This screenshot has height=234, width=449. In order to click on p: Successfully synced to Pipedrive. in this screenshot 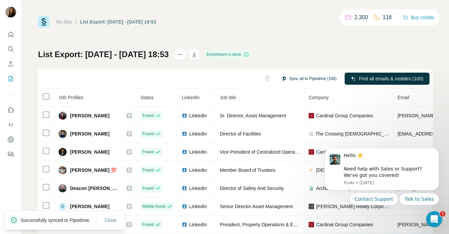, I will do `click(58, 221)`.